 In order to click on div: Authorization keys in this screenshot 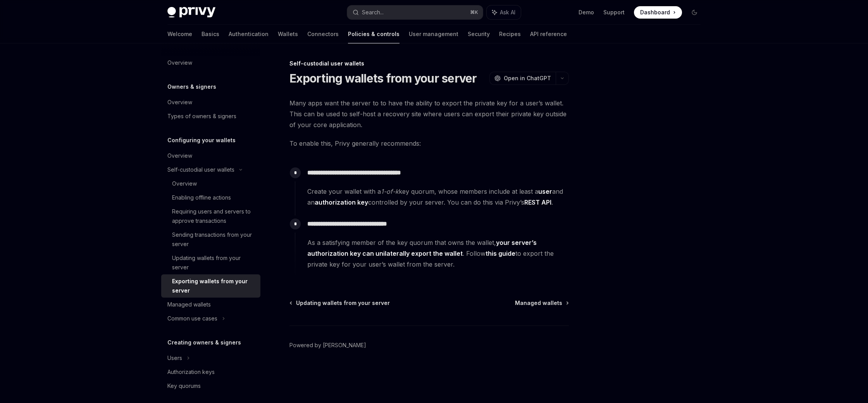, I will do `click(191, 371)`.